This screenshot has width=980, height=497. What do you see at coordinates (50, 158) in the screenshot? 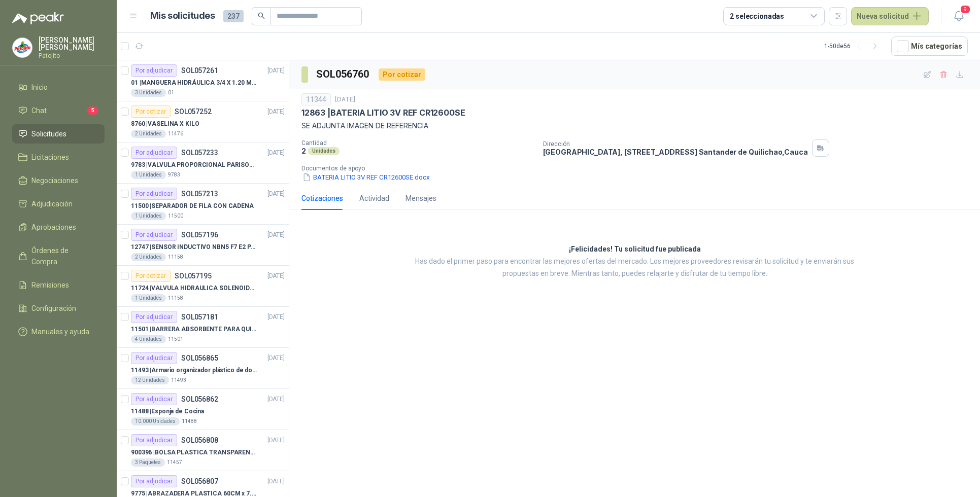
I see `span: Licitaciones` at bounding box center [50, 158].